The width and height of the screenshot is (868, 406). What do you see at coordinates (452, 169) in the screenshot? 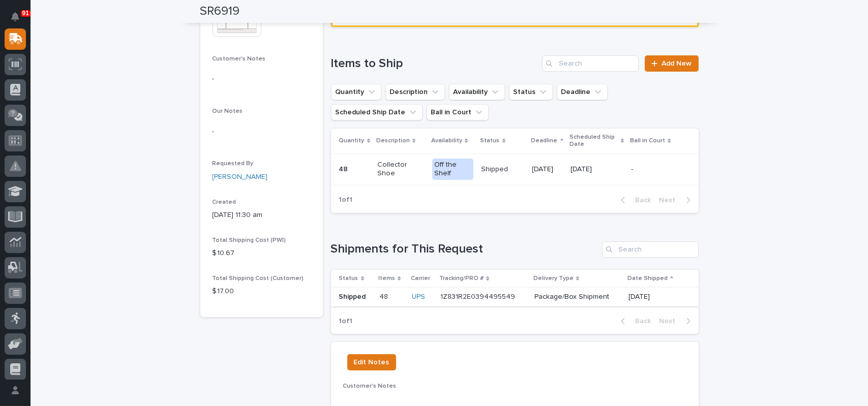
I see `div: Off the Shelf` at bounding box center [452, 169].